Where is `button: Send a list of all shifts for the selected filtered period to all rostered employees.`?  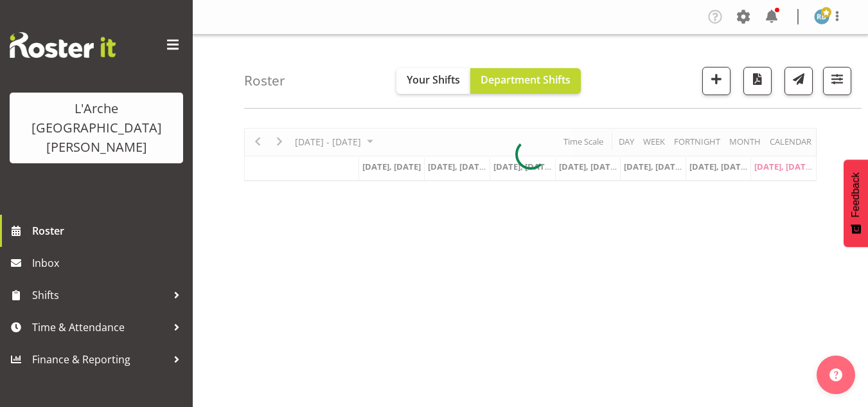
button: Send a list of all shifts for the selected filtered period to all rostered employees. is located at coordinates (799, 81).